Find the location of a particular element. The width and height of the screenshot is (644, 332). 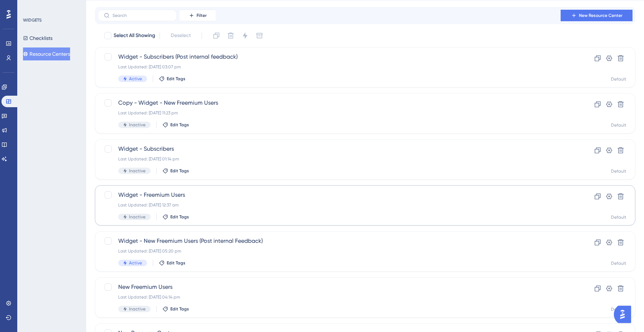

span: New Resource Center is located at coordinates (600, 15).